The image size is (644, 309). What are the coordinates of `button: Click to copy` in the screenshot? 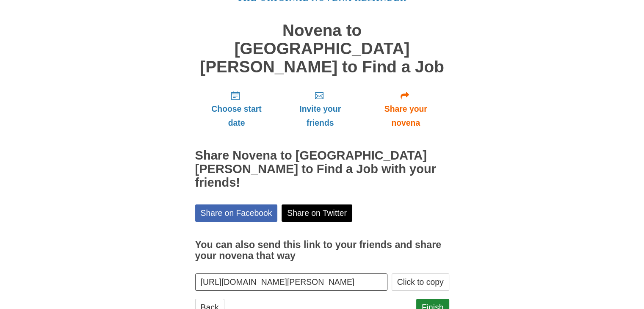 It's located at (420, 282).